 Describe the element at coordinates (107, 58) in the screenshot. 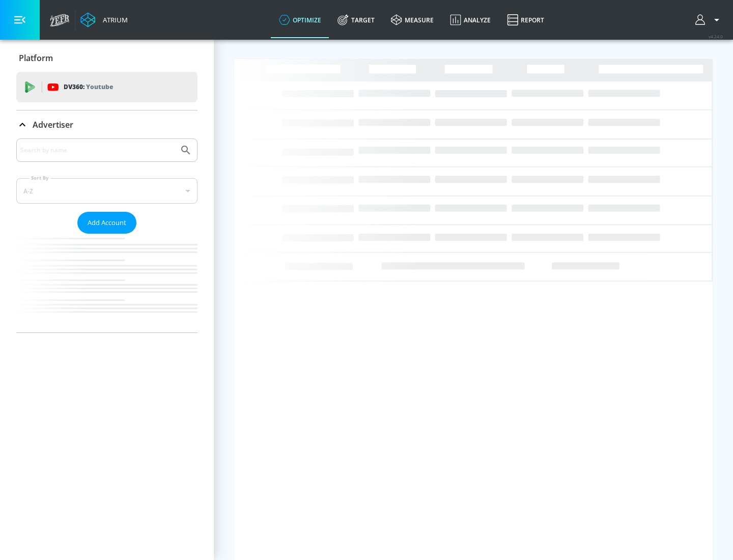

I see `div: Platform` at that location.